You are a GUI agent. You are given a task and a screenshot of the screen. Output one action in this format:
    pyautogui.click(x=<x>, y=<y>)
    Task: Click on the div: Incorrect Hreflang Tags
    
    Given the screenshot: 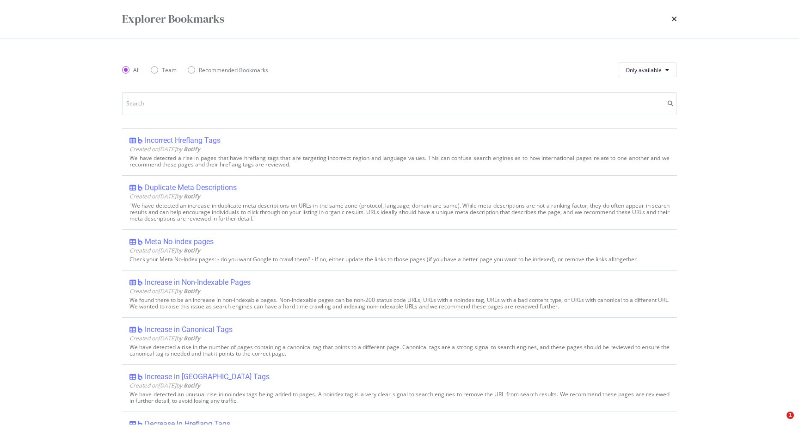 What is the action you would take?
    pyautogui.click(x=183, y=140)
    